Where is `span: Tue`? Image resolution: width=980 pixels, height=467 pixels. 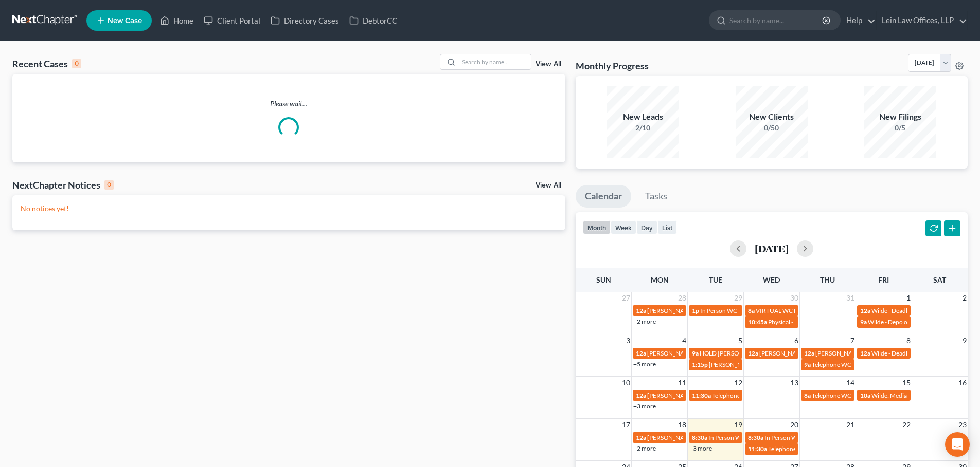 span: Tue is located at coordinates (716, 280).